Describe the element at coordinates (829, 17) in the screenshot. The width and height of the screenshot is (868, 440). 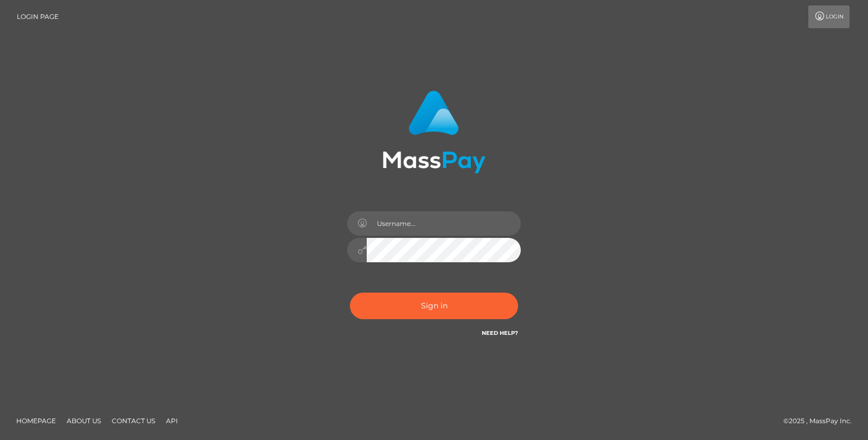
I see `a: Login` at that location.